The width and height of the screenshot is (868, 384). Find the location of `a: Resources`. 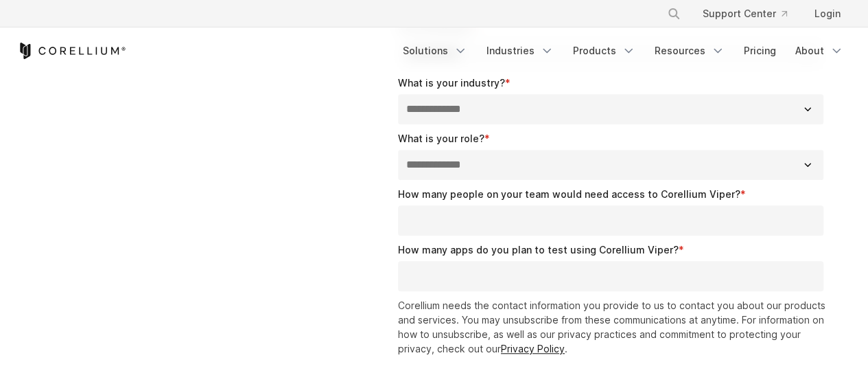

a: Resources is located at coordinates (689, 51).